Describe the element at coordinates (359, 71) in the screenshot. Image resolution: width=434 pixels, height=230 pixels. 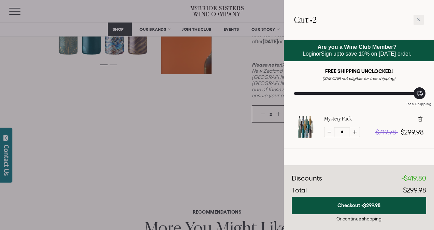
I see `strong: FREE SHIPPING UNCLOCKED!` at that location.